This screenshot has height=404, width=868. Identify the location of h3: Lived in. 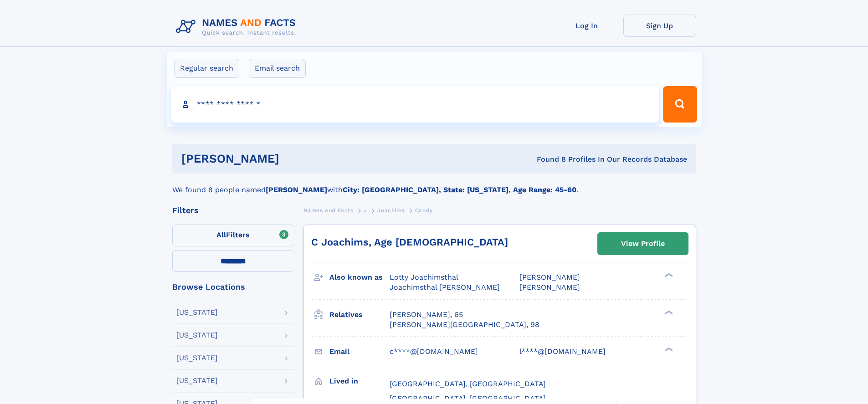
(359, 381).